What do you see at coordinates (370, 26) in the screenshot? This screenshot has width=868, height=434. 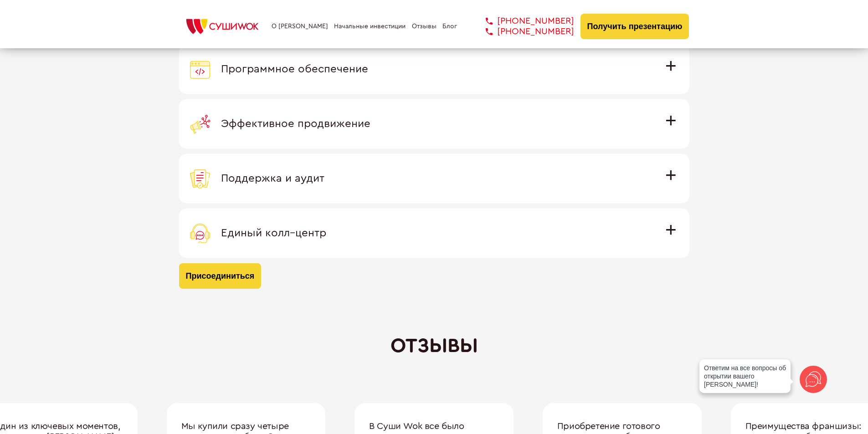 I see `a: Начальные инвестиции` at bounding box center [370, 26].